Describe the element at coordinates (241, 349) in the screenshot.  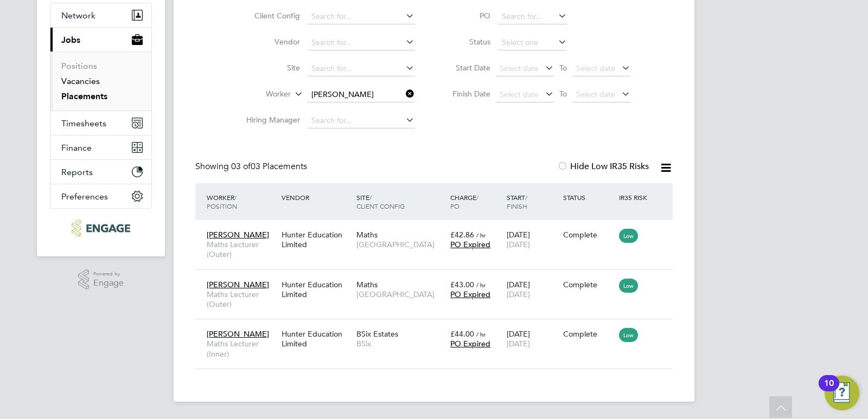
I see `span: Maths Lecturer (Inner)` at that location.